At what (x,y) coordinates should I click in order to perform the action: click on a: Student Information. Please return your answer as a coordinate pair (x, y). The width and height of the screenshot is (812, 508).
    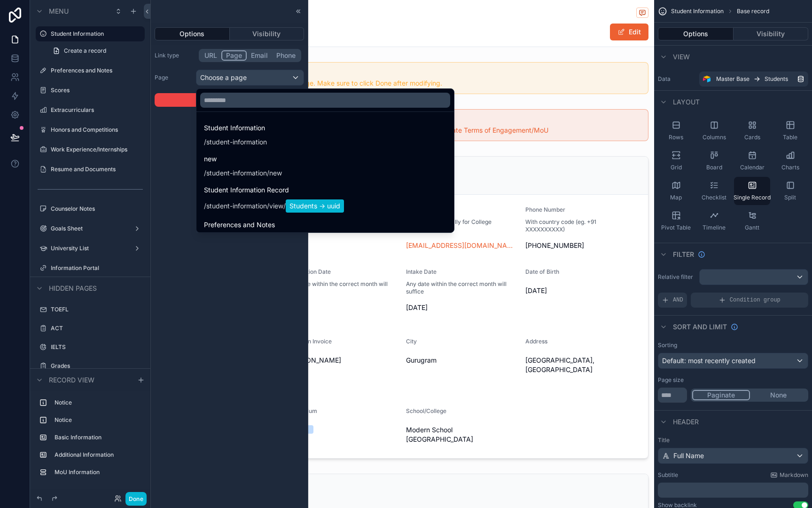
    Looking at the image, I should click on (95, 34).